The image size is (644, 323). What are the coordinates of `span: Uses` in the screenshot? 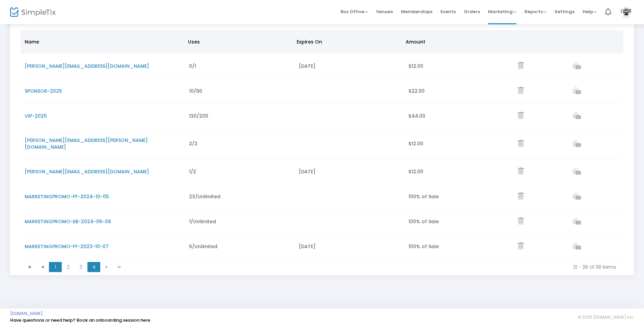 It's located at (194, 42).